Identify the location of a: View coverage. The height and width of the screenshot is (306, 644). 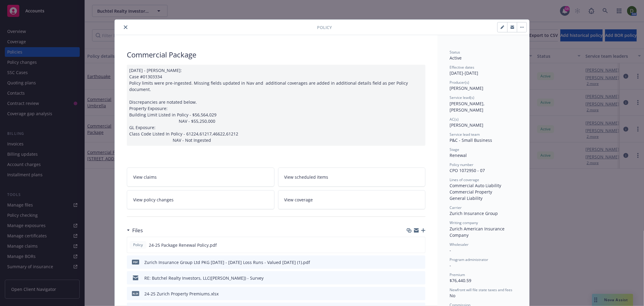
(352, 200).